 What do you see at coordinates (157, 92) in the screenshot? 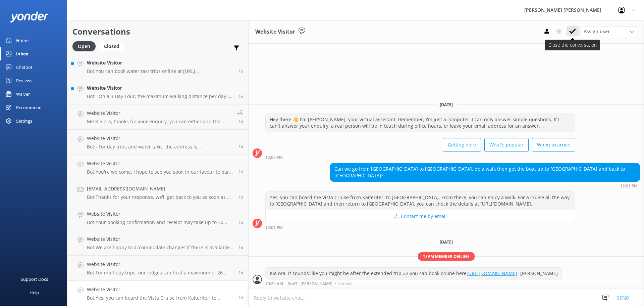
I see `a: Website VisitorBot:- On a 3 Day Tour, the maximum walking distance per day is 20 kms. - On multid...` at bounding box center [157, 92].